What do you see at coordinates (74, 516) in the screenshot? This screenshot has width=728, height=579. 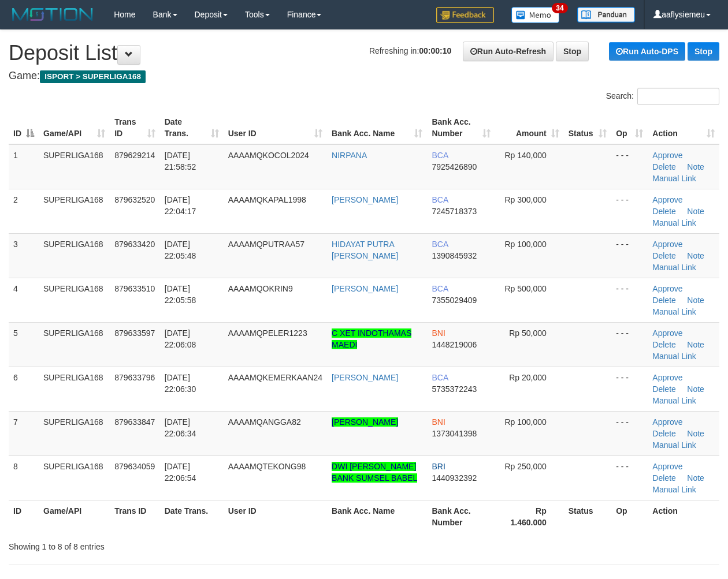 I see `th: Game/API` at bounding box center [74, 516].